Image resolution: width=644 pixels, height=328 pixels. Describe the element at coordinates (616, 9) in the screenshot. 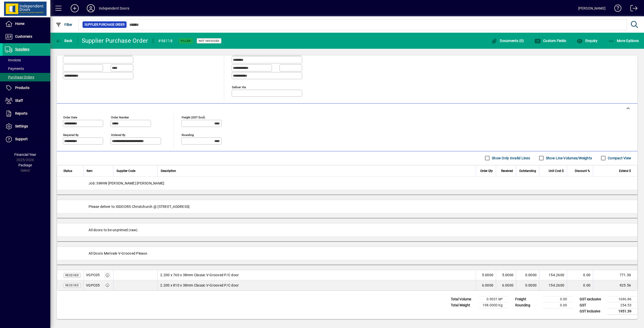

I see `a: Knowledge Base` at that location.